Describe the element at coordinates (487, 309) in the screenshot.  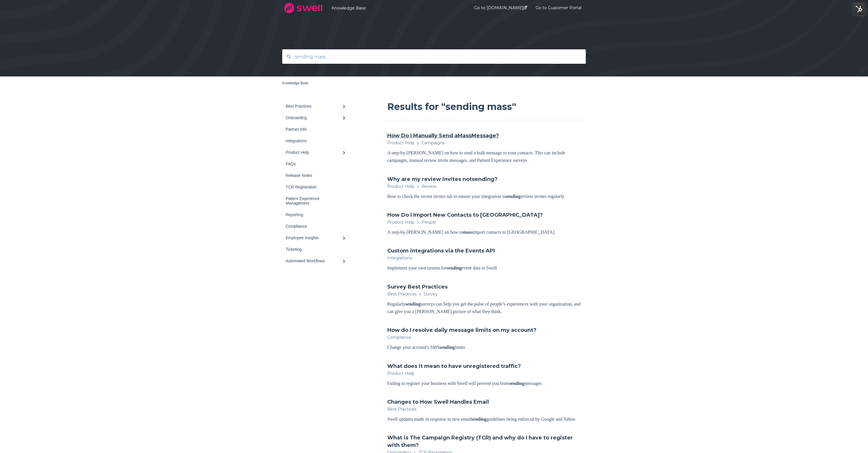
I see `div: Regularly surveys can help you get the pulse of people’s experiences with your organization, and ...` at that location.